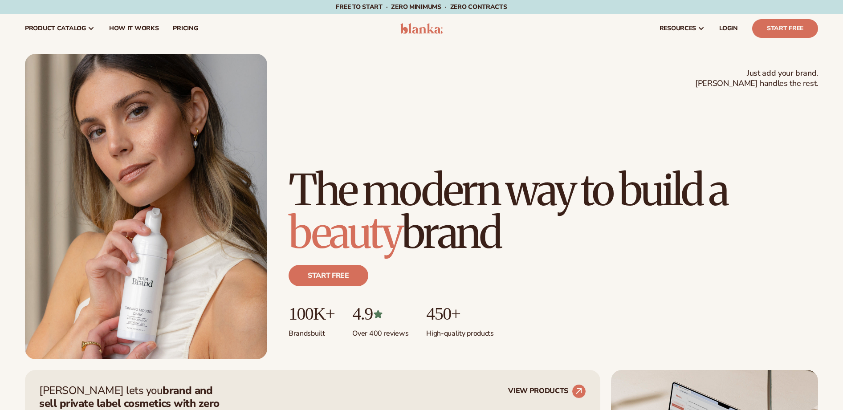 The width and height of the screenshot is (843, 410). I want to click on span: LOGIN, so click(728, 28).